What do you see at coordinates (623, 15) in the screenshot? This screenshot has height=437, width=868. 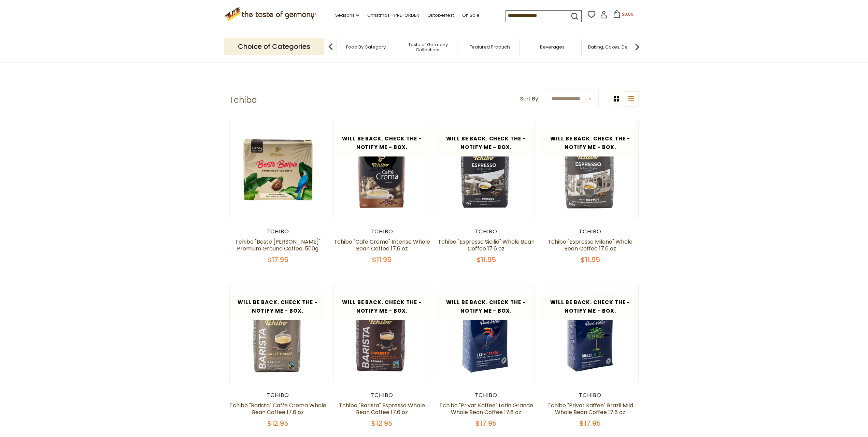 I see `button: $0.00` at bounding box center [623, 15].